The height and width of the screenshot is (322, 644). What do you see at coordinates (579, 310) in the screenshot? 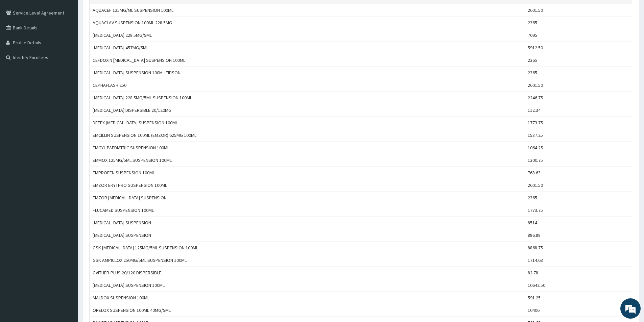
I see `td: 10406` at bounding box center [579, 310].